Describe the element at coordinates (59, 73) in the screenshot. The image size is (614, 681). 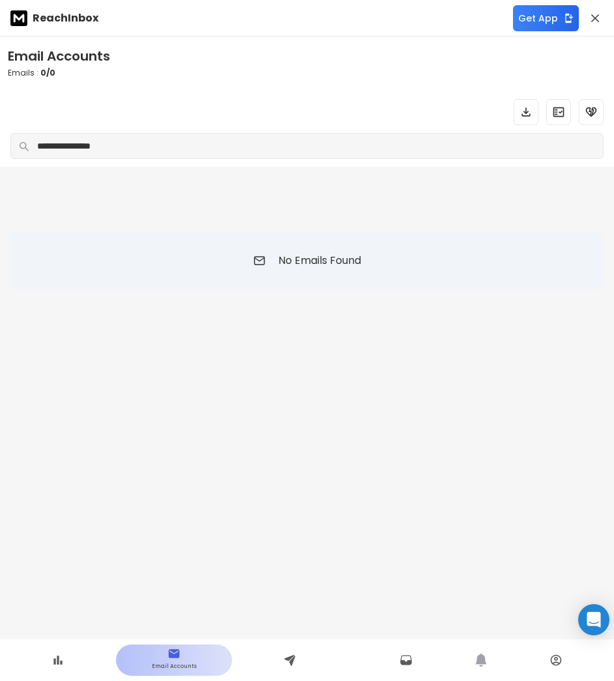
I see `p: Emails :` at that location.